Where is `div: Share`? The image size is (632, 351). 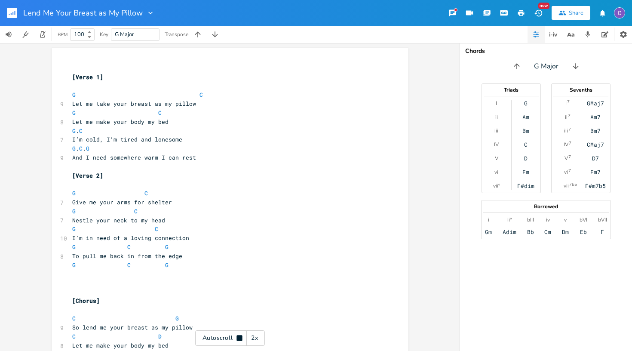 div: Share is located at coordinates (576, 13).